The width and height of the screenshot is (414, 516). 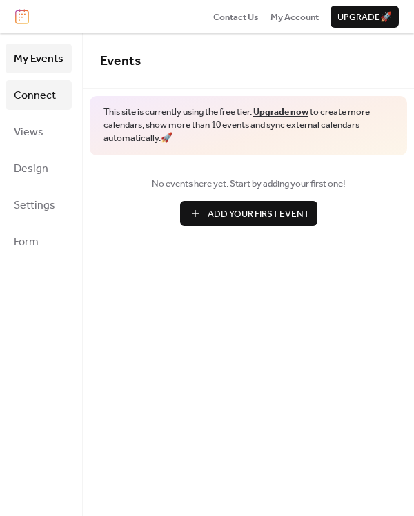 What do you see at coordinates (22, 17) in the screenshot?
I see `img: logo` at bounding box center [22, 17].